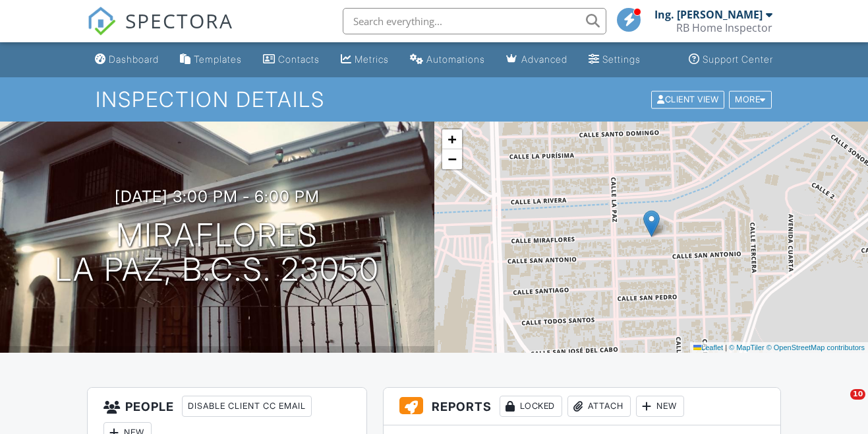 Image resolution: width=868 pixels, height=434 pixels. I want to click on div: Advanced, so click(545, 59).